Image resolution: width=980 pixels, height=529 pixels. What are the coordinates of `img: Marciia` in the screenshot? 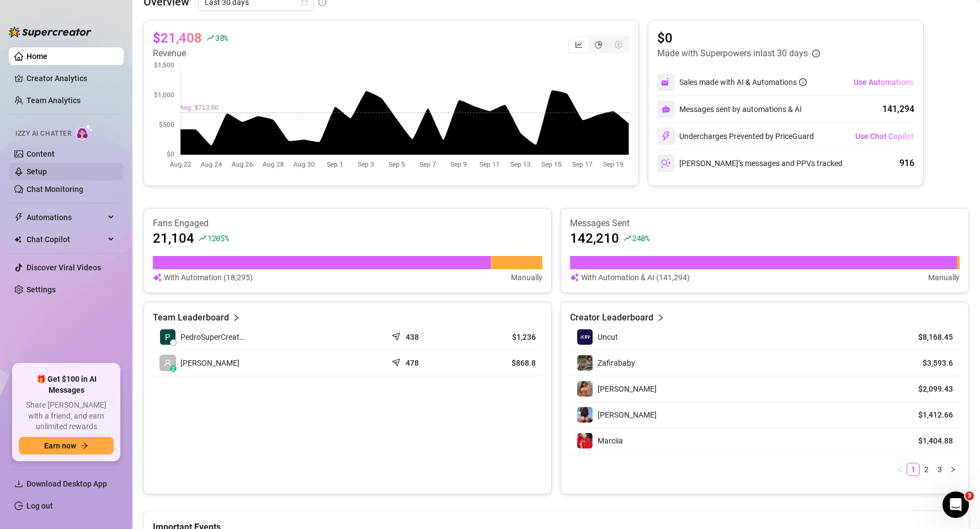 It's located at (585, 441).